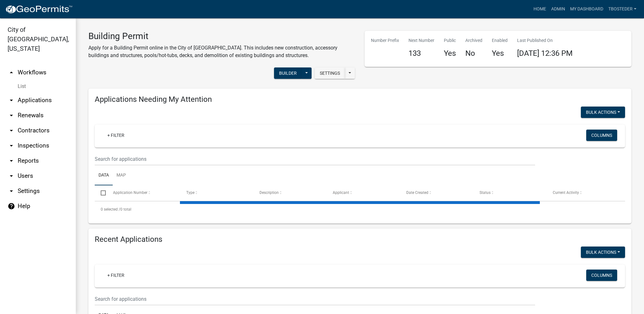  What do you see at coordinates (341, 193) in the screenshot?
I see `span: Applicant` at bounding box center [341, 193].